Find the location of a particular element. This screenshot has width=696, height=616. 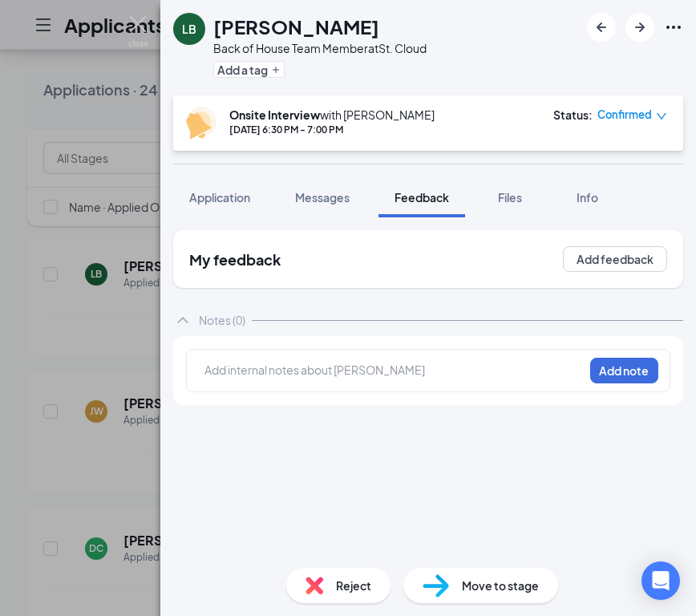

span: Feedback is located at coordinates (422, 197).